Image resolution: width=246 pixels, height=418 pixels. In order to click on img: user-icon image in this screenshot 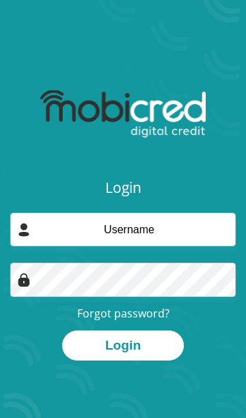, I will do `click(24, 230)`.